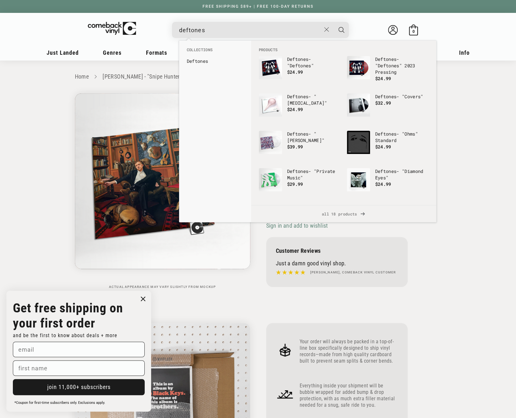 This screenshot has height=418, width=516. Describe the element at coordinates (79, 387) in the screenshot. I see `button: join 11,000+ subscribers` at that location.